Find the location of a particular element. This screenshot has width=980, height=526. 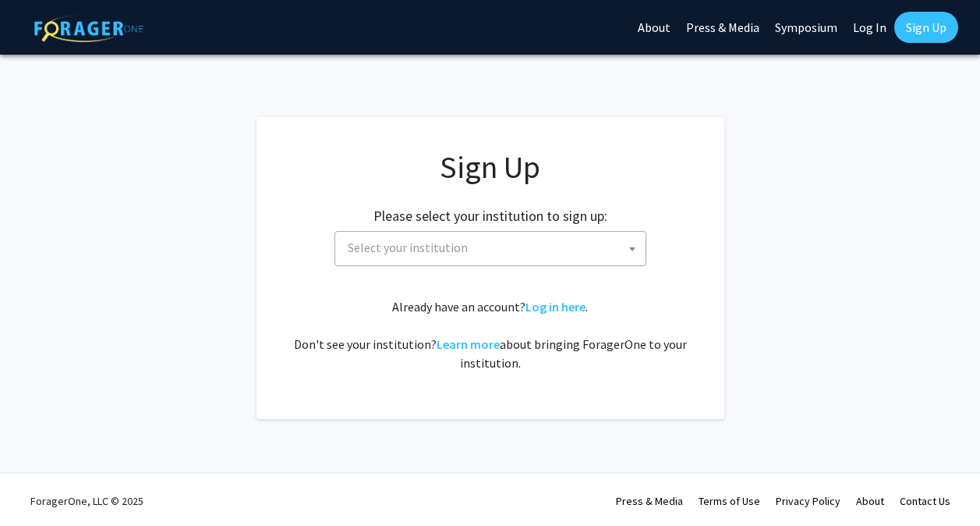

a: Contact Us is located at coordinates (924, 501).